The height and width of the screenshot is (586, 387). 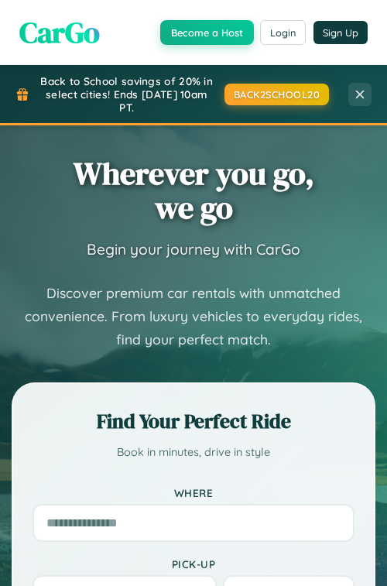 I want to click on p: Discover premium car rentals with unmatched convenience. From luxury vehicles to everyday rides, ..., so click(x=194, y=317).